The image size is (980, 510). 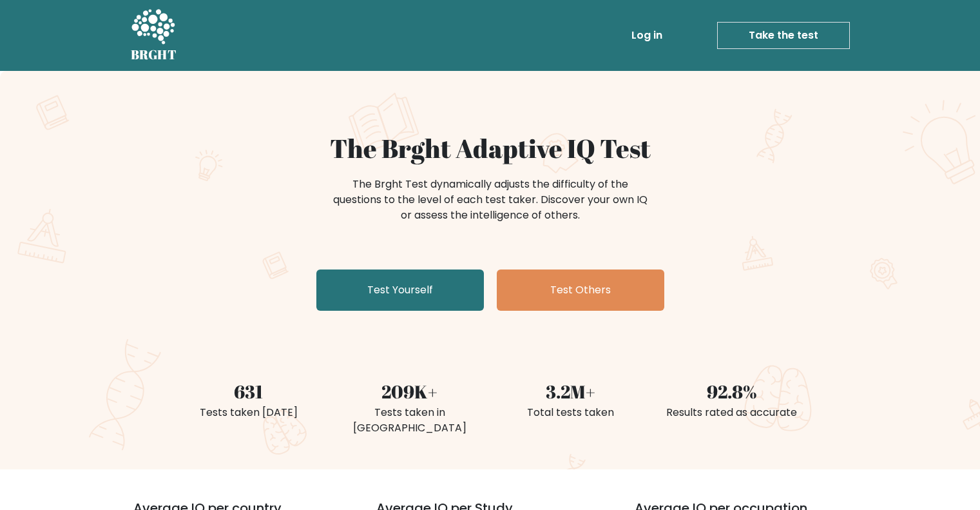 What do you see at coordinates (490, 200) in the screenshot?
I see `div: The Brght Test dynamically adjusts the difficulty of the questions to the level of each test take...` at bounding box center [490, 200].